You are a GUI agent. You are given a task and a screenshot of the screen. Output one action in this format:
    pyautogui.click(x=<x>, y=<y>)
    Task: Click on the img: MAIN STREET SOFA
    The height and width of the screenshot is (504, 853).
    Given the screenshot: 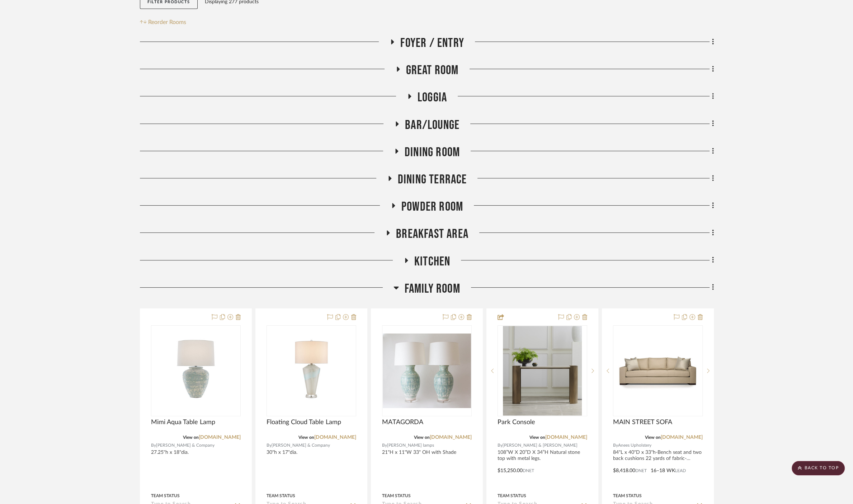 What is the action you would take?
    pyautogui.click(x=658, y=371)
    